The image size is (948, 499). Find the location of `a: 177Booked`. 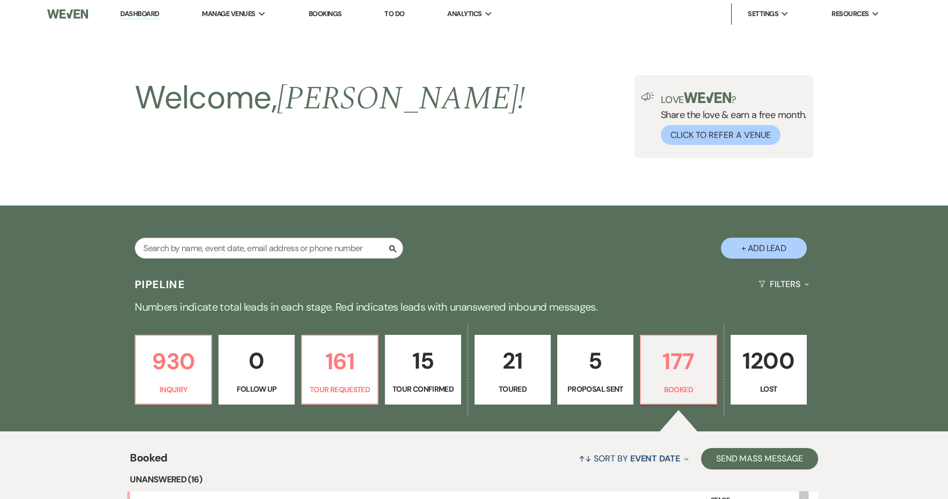

a: 177Booked is located at coordinates (678, 370).